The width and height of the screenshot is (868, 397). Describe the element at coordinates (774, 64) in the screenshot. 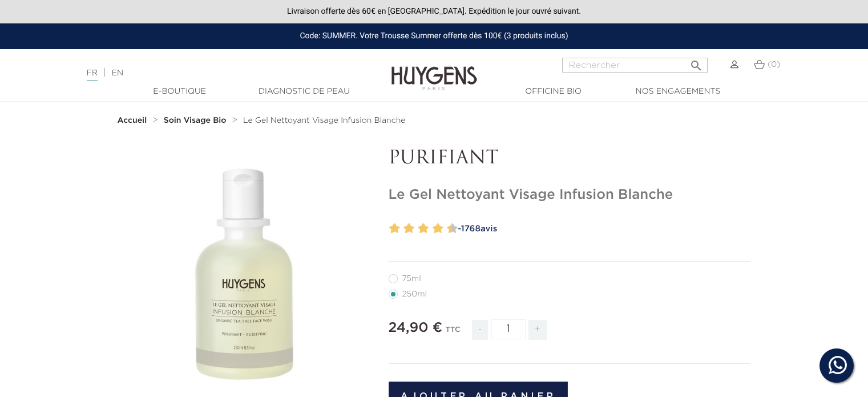

I see `span: (0)` at that location.